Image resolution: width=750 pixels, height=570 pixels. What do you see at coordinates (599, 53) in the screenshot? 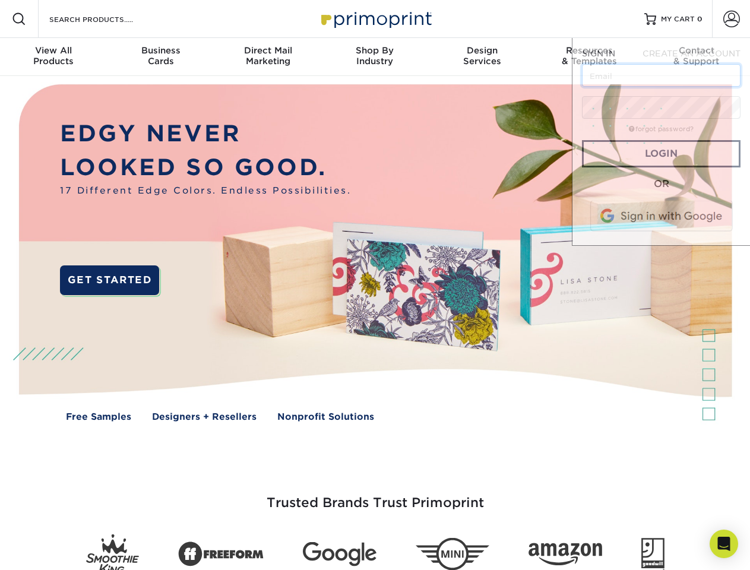
I see `span: SIGN IN` at bounding box center [599, 53].